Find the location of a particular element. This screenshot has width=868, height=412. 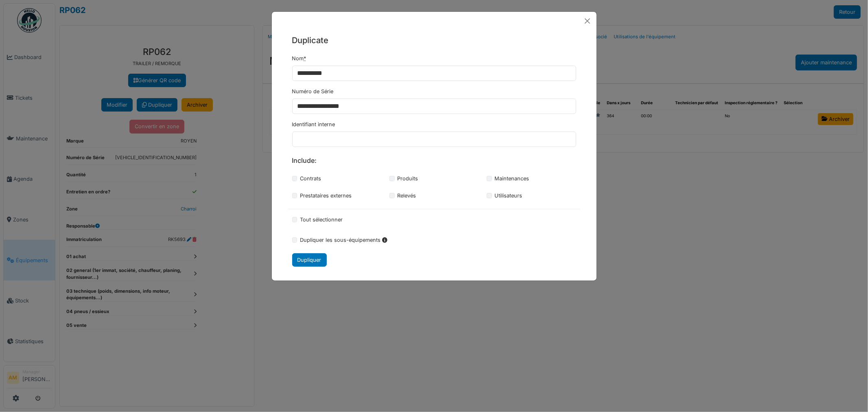

span: translation missing: fr.actions.include is located at coordinates (304, 161).